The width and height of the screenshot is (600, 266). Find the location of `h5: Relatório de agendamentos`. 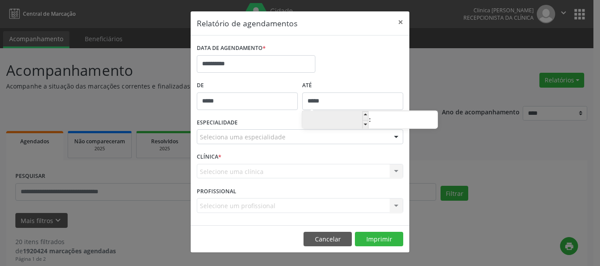

h5: Relatório de agendamentos is located at coordinates (247, 23).